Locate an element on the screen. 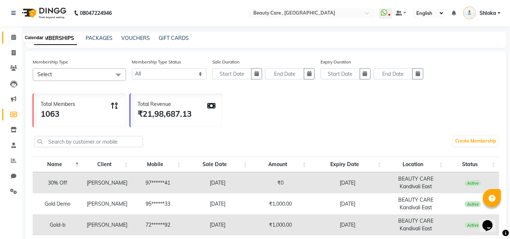  div: Total Revenue is located at coordinates (164, 104).